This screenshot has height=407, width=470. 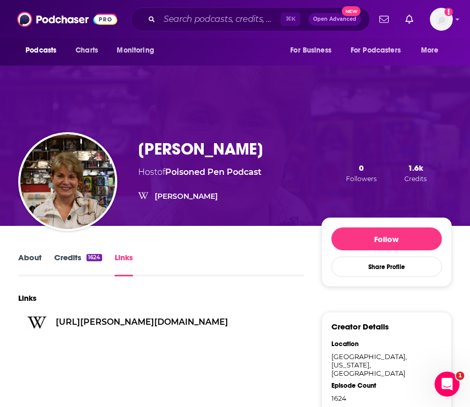 I want to click on h2: Links, so click(x=27, y=298).